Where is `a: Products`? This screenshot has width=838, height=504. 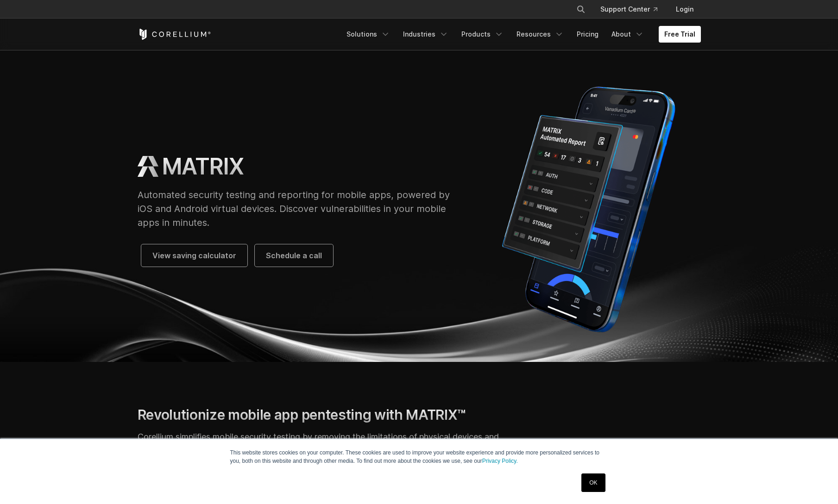 a: Products is located at coordinates (482, 34).